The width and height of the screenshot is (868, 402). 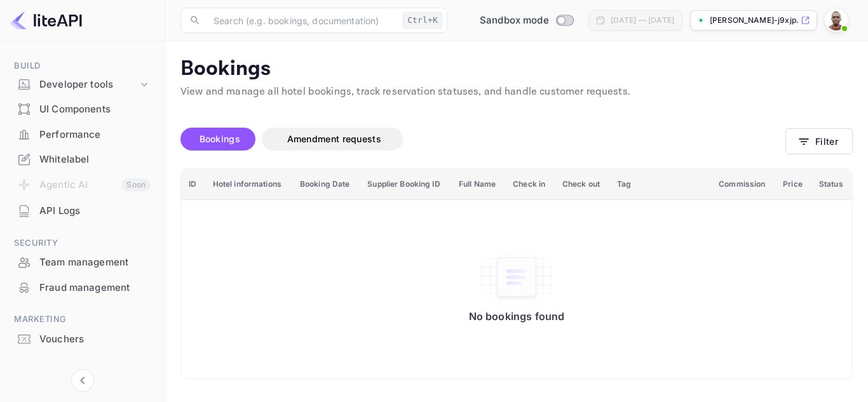 What do you see at coordinates (819, 141) in the screenshot?
I see `button: Filter` at bounding box center [819, 141].